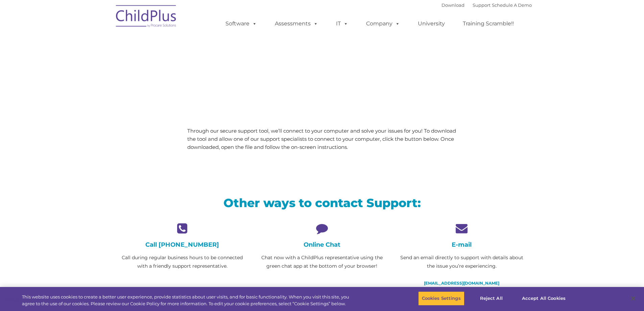  I want to click on h2: Other ways to contact Support:, so click(322, 202).